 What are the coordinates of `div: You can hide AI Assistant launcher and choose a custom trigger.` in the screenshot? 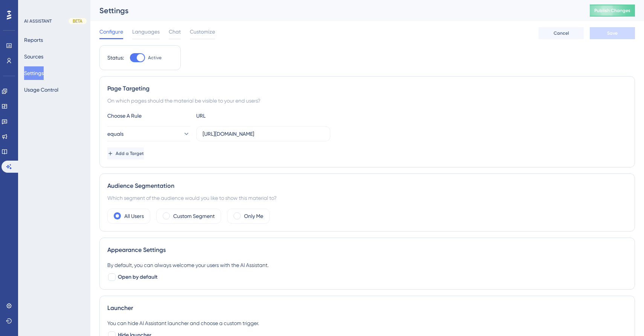 It's located at (367, 323).